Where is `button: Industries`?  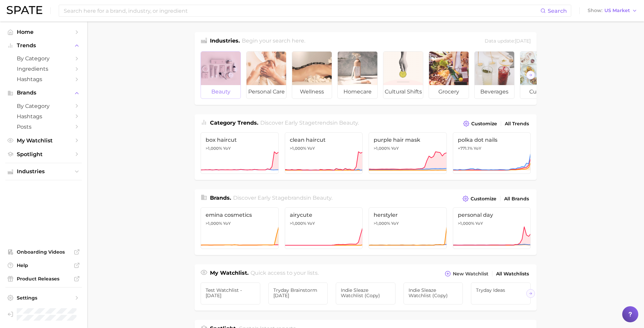 button: Industries is located at coordinates (43, 171).